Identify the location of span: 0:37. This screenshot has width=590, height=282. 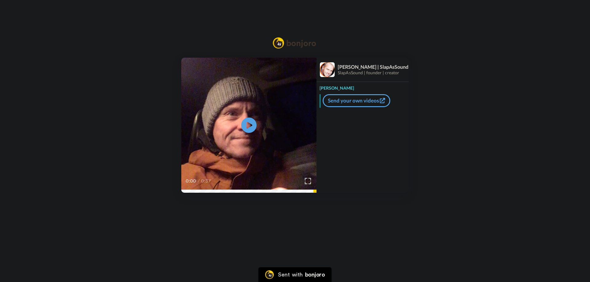
(206, 181).